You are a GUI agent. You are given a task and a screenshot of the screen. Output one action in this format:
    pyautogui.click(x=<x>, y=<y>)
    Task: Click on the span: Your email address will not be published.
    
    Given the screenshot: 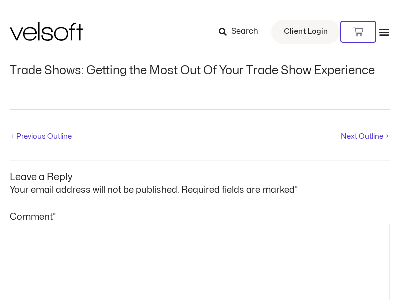 What is the action you would take?
    pyautogui.click(x=95, y=190)
    